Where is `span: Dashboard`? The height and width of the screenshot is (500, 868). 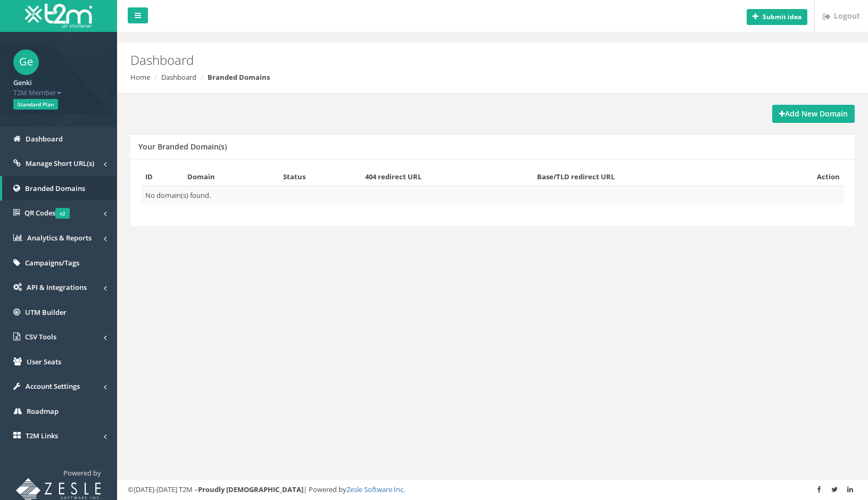
span: Dashboard is located at coordinates (44, 139).